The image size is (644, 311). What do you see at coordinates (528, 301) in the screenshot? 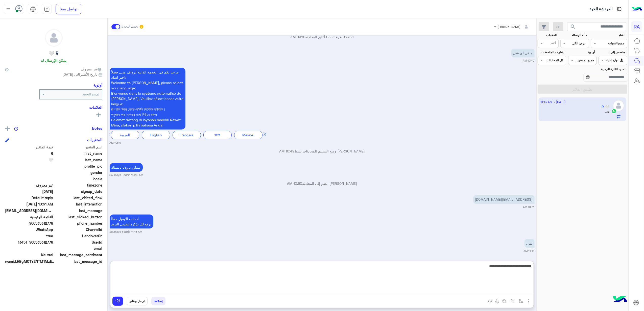
I see `img: send attachment` at bounding box center [528, 301].